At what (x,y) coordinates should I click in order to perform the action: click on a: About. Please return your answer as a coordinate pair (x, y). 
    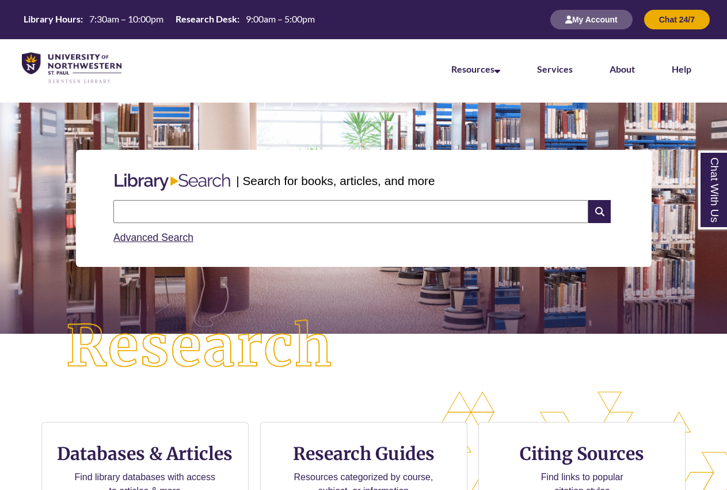
    Looking at the image, I should click on (623, 69).